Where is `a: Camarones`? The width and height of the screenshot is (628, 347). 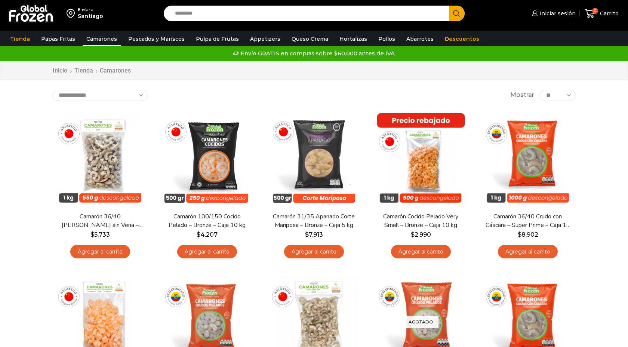
a: Camarones is located at coordinates (102, 39).